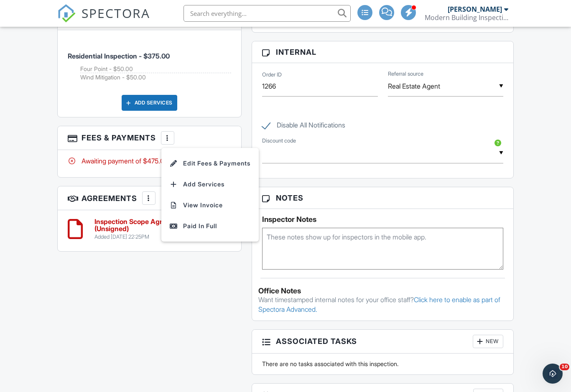 The image size is (571, 392). What do you see at coordinates (149, 63) in the screenshot?
I see `li: Service: Residential Inspection` at bounding box center [149, 63].